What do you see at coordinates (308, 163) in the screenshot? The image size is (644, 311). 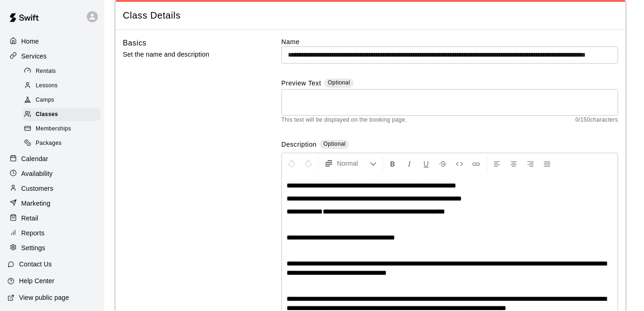 I see `button: Redo` at bounding box center [308, 163].